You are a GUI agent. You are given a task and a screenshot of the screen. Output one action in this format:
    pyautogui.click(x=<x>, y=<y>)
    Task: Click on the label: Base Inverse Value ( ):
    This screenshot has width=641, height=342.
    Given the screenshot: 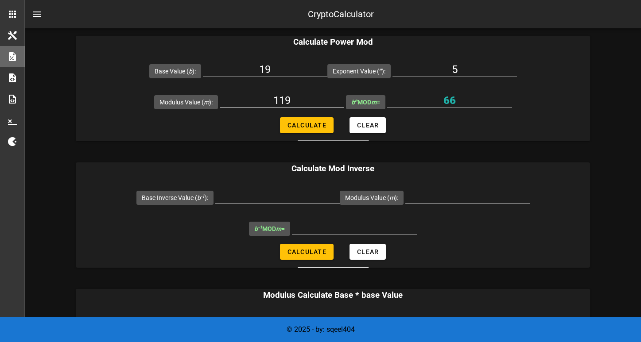 What is the action you would take?
    pyautogui.click(x=175, y=198)
    